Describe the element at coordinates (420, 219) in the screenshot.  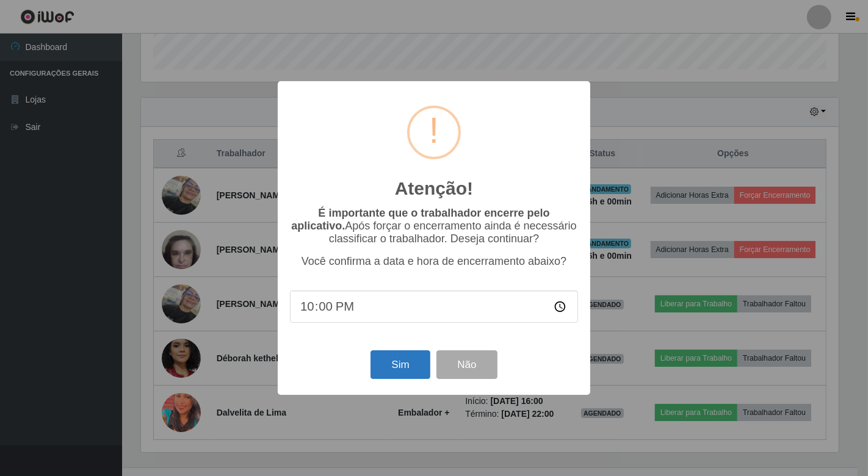
I see `b: É importante que o trabalhador encerre pelo aplicativo.` at that location.